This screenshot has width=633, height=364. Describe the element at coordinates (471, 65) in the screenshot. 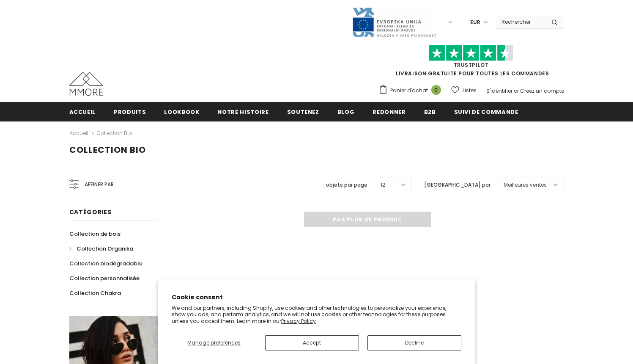

I see `a: TrustPilot` at that location.